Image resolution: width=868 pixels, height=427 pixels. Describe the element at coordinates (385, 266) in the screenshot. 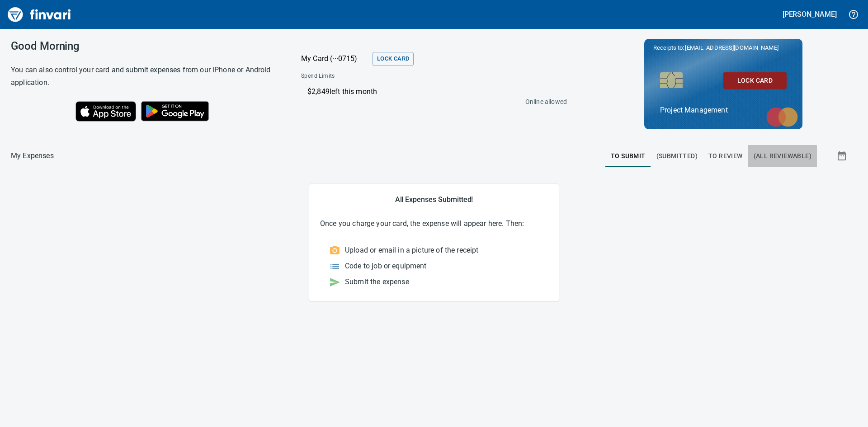

I see `p: Code to job or equipment` at that location.